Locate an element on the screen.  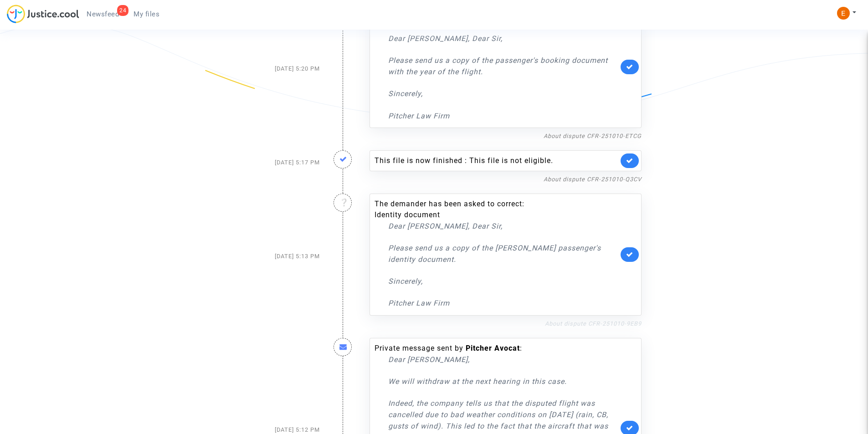
b: Pitcher Avocat is located at coordinates (492, 348).